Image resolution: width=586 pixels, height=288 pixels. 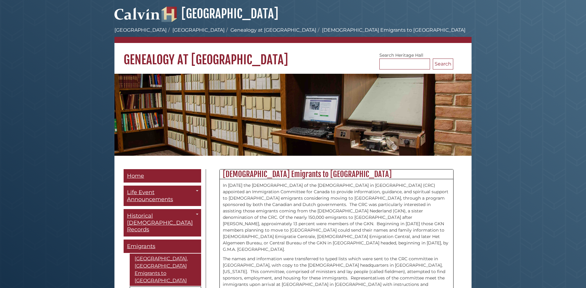 What do you see at coordinates (162, 176) in the screenshot?
I see `a: Home` at bounding box center [162, 176].